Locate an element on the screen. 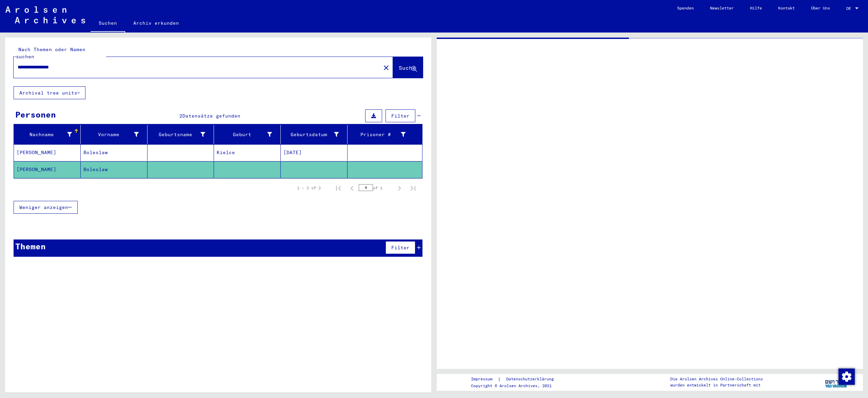  div: of 1 is located at coordinates (376, 187).